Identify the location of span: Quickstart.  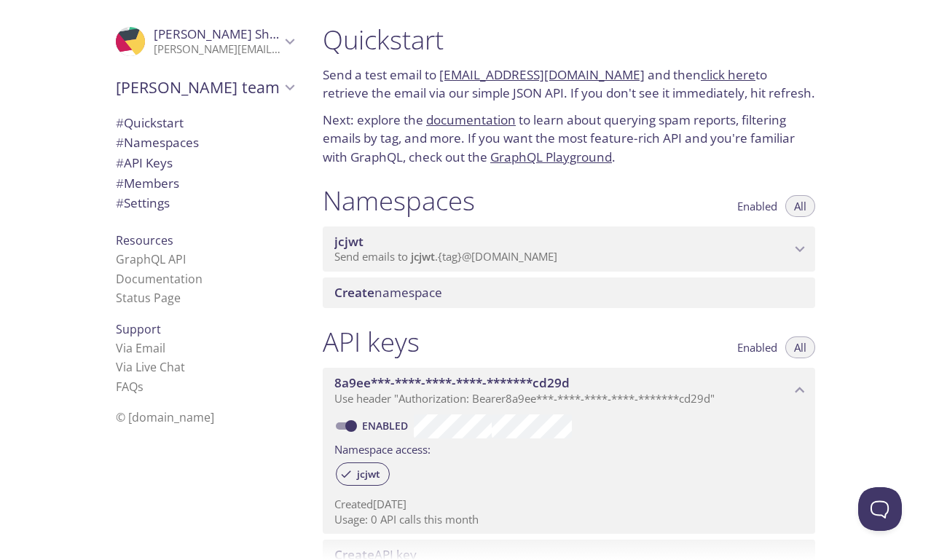
(150, 123).